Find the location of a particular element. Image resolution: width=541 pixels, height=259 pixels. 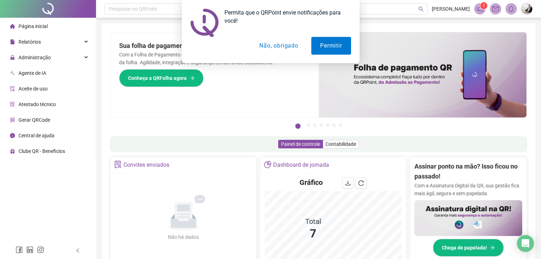

button: 7 is located at coordinates (340, 125).